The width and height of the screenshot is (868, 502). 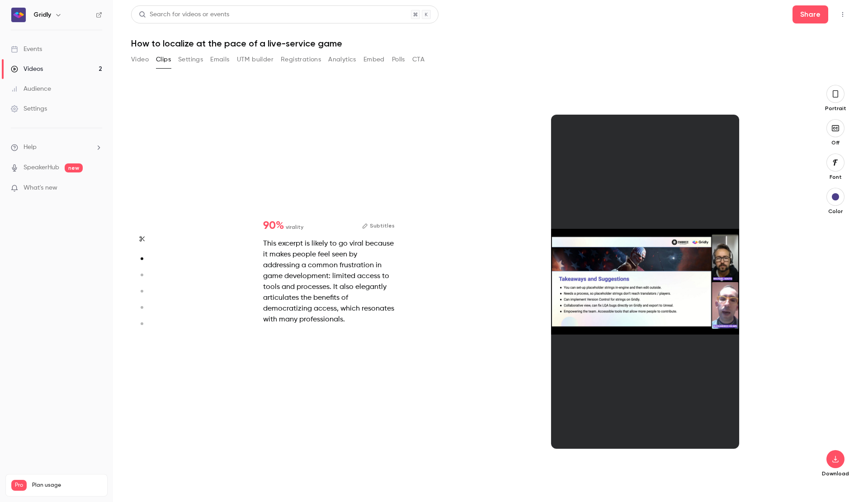 What do you see at coordinates (26, 49) in the screenshot?
I see `div: Events` at bounding box center [26, 49].